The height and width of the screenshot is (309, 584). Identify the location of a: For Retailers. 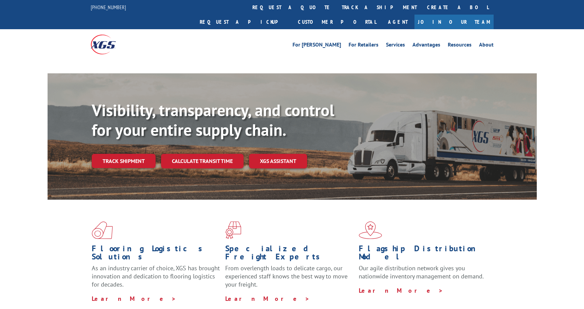
(363, 46).